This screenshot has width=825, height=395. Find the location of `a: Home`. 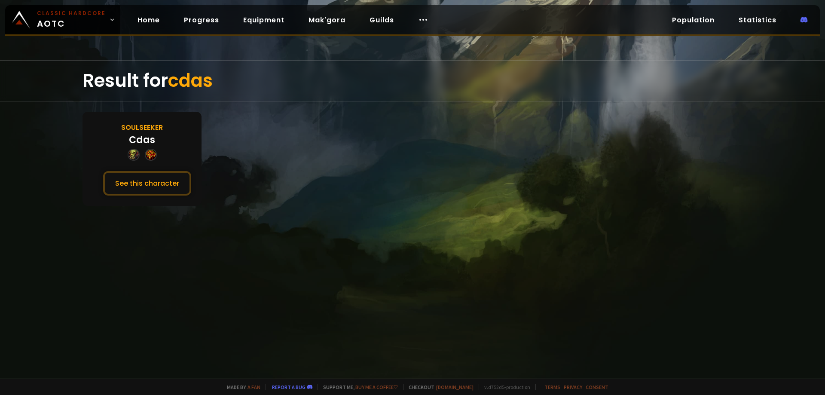

a: Home is located at coordinates (149, 20).